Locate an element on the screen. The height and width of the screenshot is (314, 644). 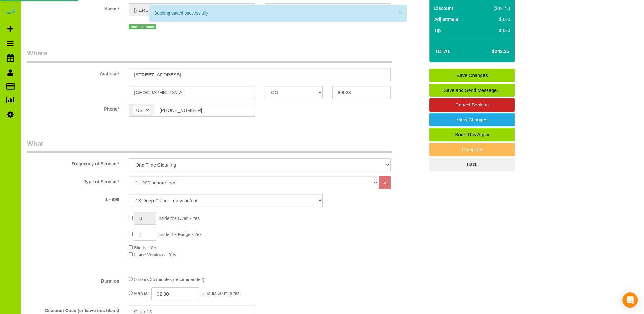
label: Discount is located at coordinates (444, 8).